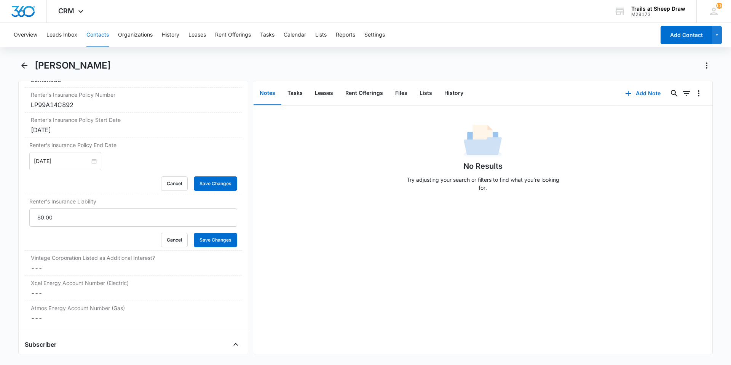 The height and width of the screenshot is (365, 731). I want to click on button: Leads Inbox, so click(62, 35).